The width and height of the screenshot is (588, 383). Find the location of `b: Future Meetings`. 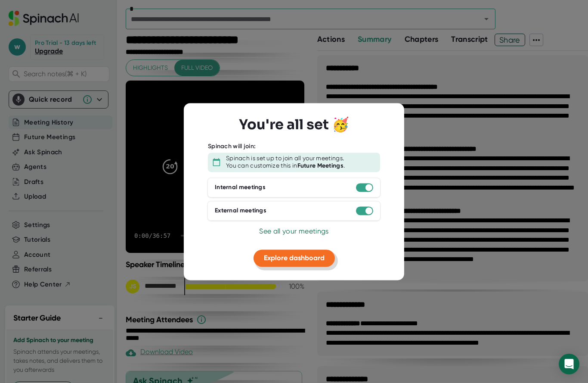

b: Future Meetings is located at coordinates (321, 166).